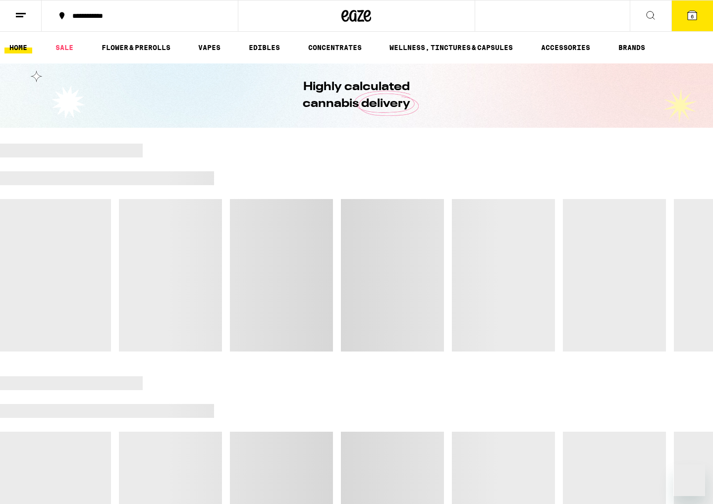  What do you see at coordinates (451, 48) in the screenshot?
I see `a: WELLNESS, TINCTURES & CAPSULES` at bounding box center [451, 48].